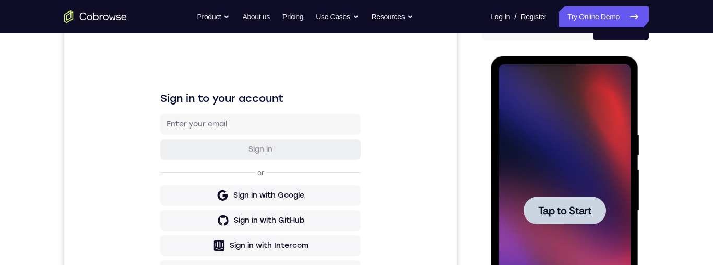 The width and height of the screenshot is (713, 265). I want to click on a: Log In, so click(500, 17).